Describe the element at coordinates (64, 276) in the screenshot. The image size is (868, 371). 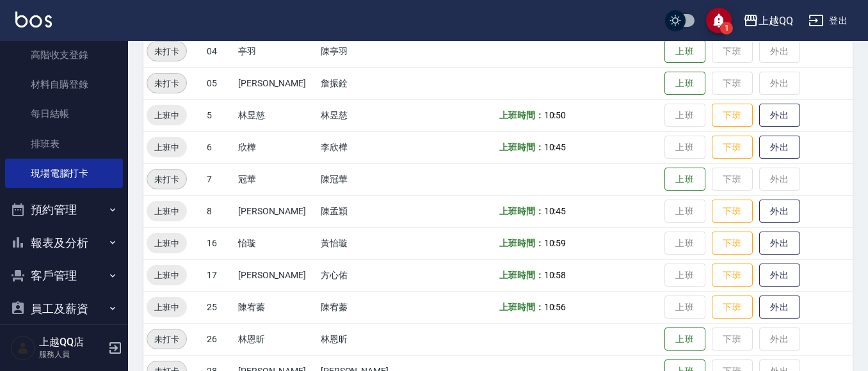
I see `button: 客戶管理` at that location.